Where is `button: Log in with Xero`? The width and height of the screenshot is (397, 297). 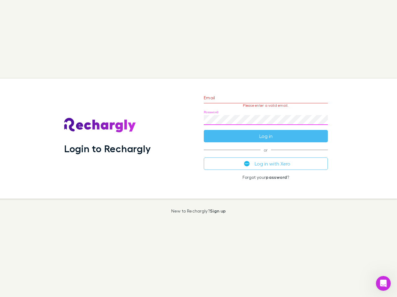 button: Log in with Xero is located at coordinates (266, 164).